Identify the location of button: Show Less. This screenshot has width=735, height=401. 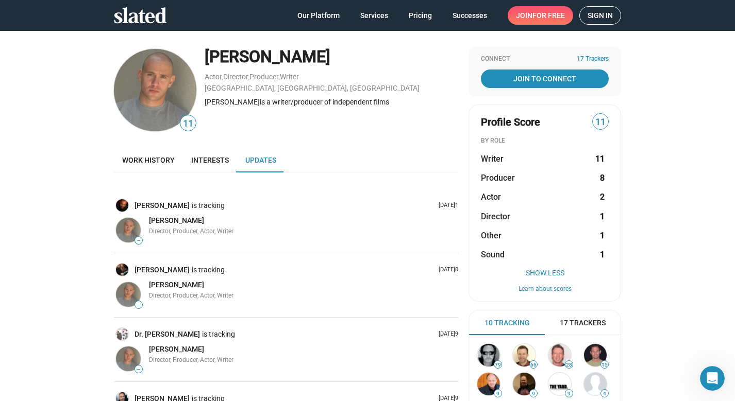
(544, 273).